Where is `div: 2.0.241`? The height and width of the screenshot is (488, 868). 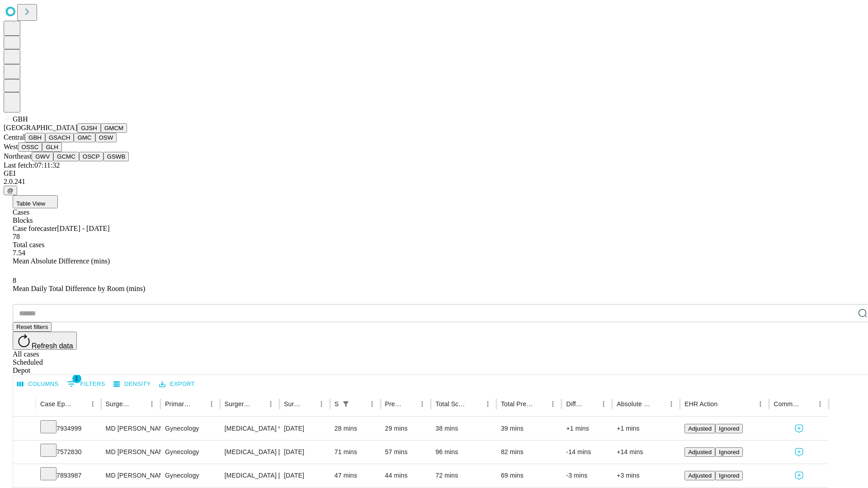 div: 2.0.241 is located at coordinates (434, 182).